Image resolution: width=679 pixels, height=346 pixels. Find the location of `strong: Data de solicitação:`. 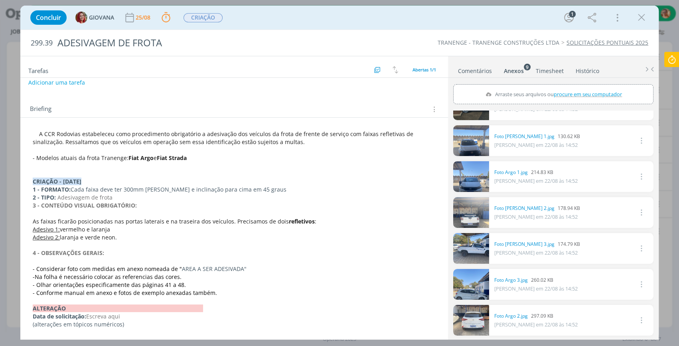

strong: Data de solicitação: is located at coordinates (59, 316).